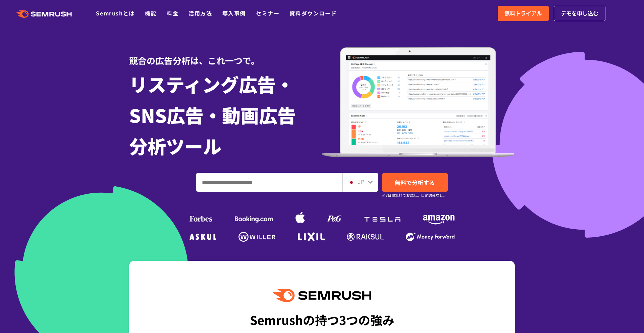 Image resolution: width=644 pixels, height=333 pixels. What do you see at coordinates (580, 13) in the screenshot?
I see `span: デモを申し込む` at bounding box center [580, 13].